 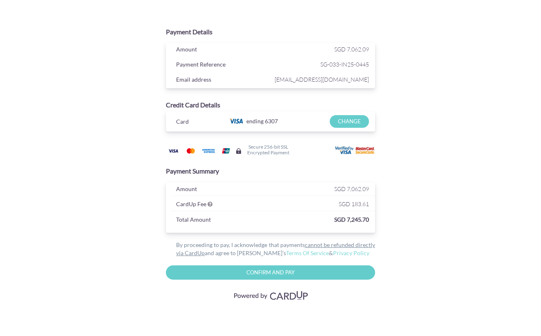 What do you see at coordinates (221, 65) in the screenshot?
I see `div: Payment Reference` at bounding box center [221, 65].